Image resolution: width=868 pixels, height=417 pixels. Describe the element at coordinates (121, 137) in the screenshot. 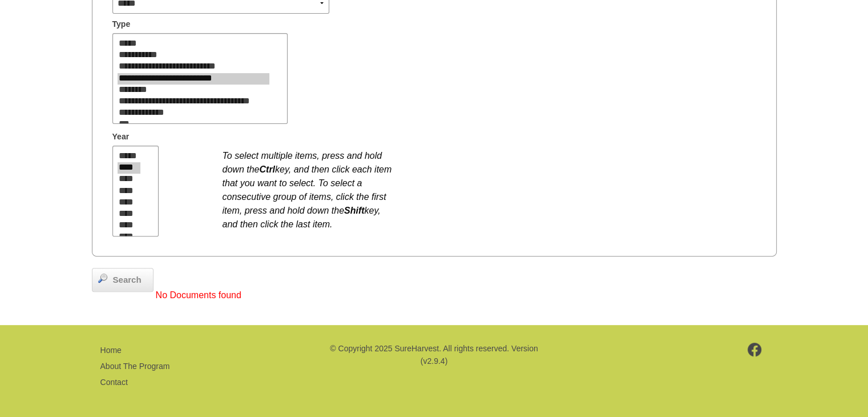

I see `span: Year` at that location.